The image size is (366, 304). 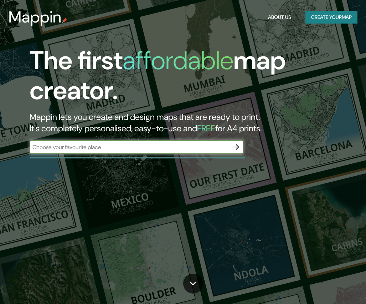 What do you see at coordinates (331, 17) in the screenshot?
I see `button: Create yourmap` at bounding box center [331, 17].